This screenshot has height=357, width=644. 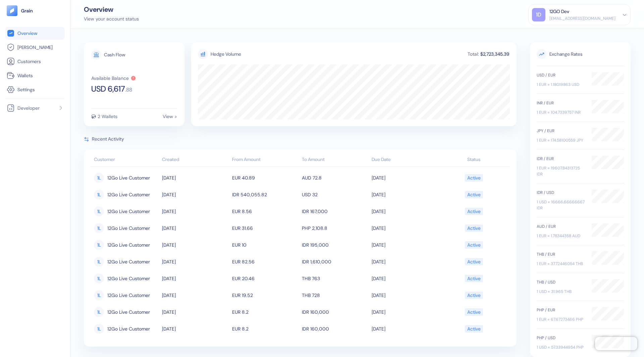 I want to click on div: 1 EUR = 19607.84313725 IDR, so click(x=560, y=171).